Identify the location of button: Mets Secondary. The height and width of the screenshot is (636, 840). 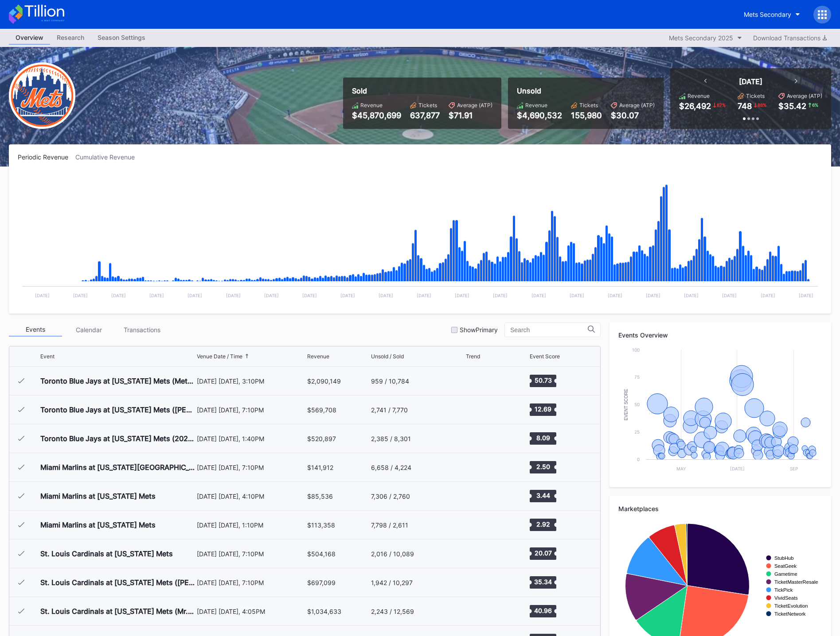
(772, 14).